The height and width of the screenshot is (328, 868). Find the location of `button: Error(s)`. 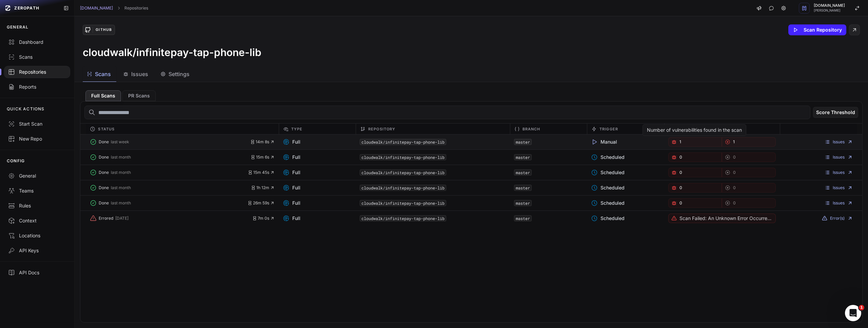

button: Error(s) is located at coordinates (837, 218).